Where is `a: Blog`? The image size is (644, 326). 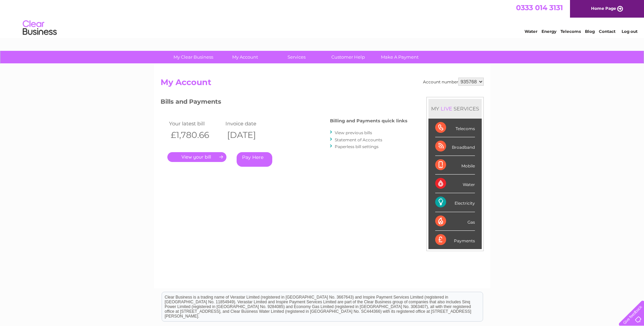
a: Blog is located at coordinates (589, 31).